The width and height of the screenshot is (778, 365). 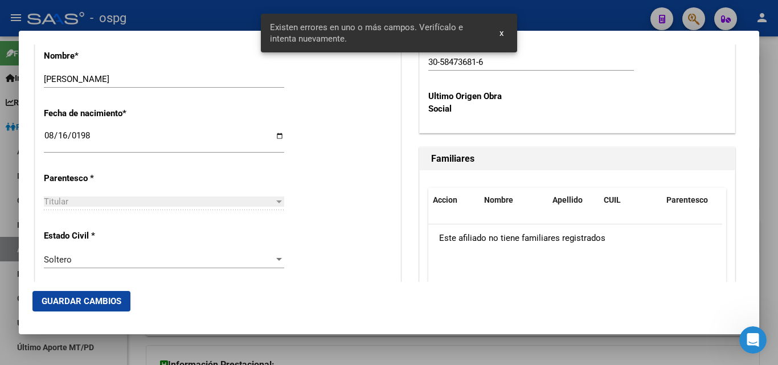 What do you see at coordinates (573, 200) in the screenshot?
I see `datatable-header-cell: Apellido` at bounding box center [573, 200].